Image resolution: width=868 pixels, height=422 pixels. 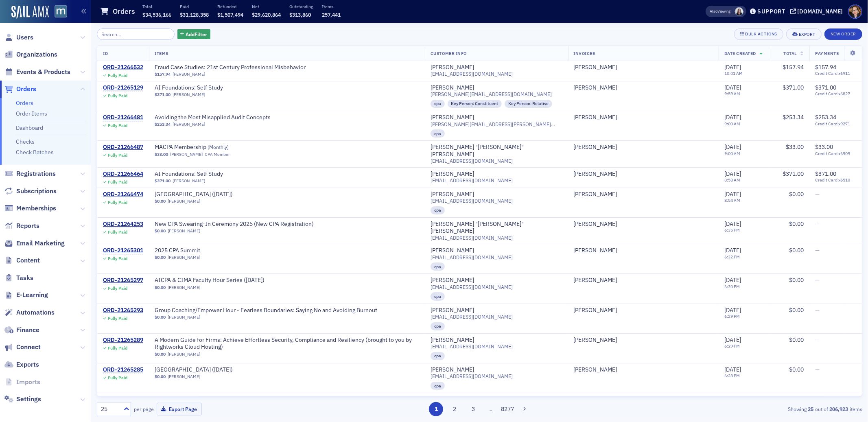 What do you see at coordinates (123, 311) in the screenshot?
I see `a: ORD-21265293` at bounding box center [123, 311].